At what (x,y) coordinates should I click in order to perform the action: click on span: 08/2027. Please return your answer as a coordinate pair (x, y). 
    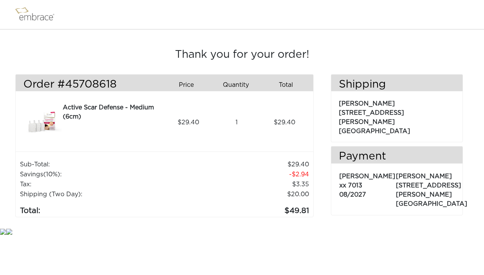
    Looking at the image, I should click on (353, 195).